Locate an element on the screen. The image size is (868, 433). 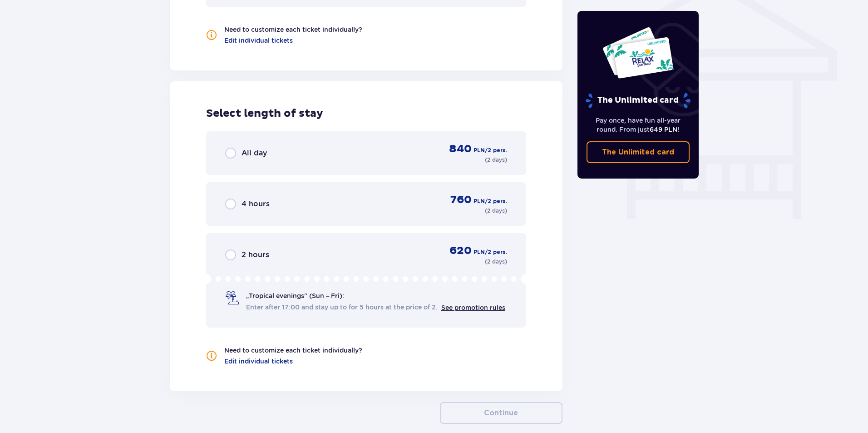
p: Select length of stay is located at coordinates (366, 114).